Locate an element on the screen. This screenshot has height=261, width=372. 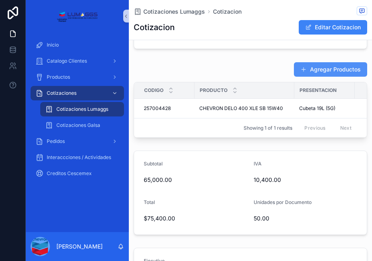
span: Inicio is located at coordinates (53, 45).